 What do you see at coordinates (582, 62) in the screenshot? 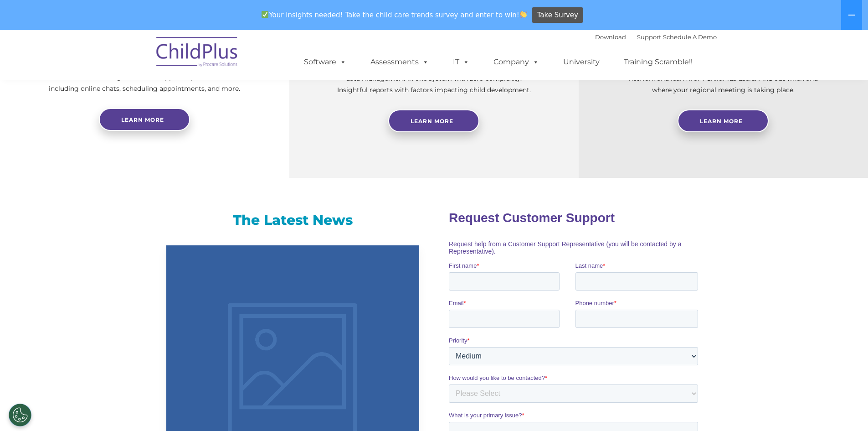
I see `a: University` at bounding box center [582, 62].